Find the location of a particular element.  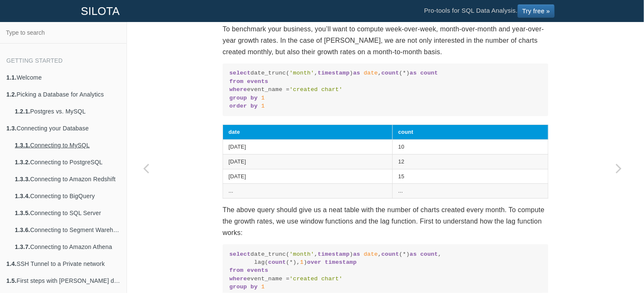

b: 1.3. is located at coordinates (11, 128).